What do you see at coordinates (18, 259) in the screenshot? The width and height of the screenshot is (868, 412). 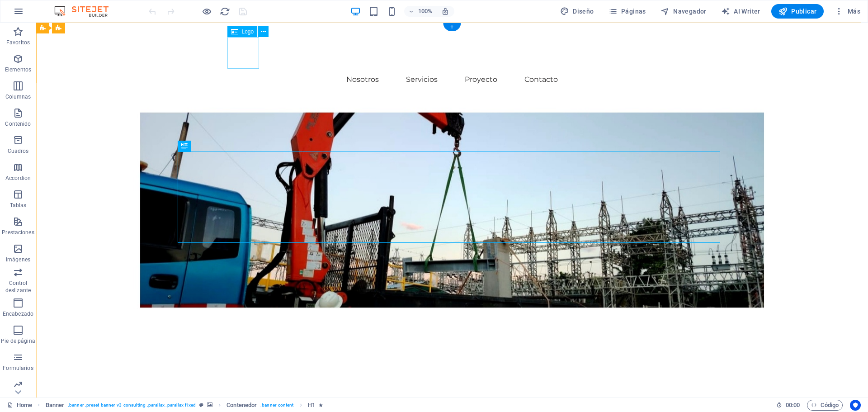 I see `p: Imágenes` at bounding box center [18, 259].